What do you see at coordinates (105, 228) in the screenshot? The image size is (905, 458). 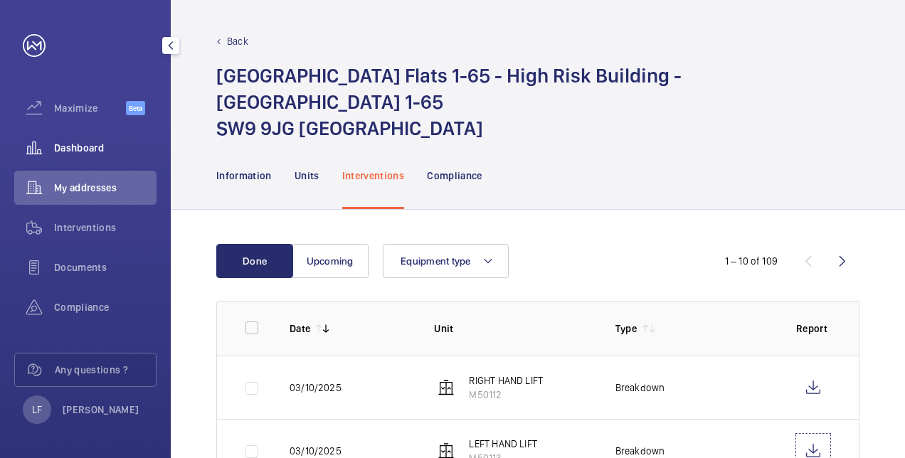 I see `span: Interventions` at bounding box center [105, 228].